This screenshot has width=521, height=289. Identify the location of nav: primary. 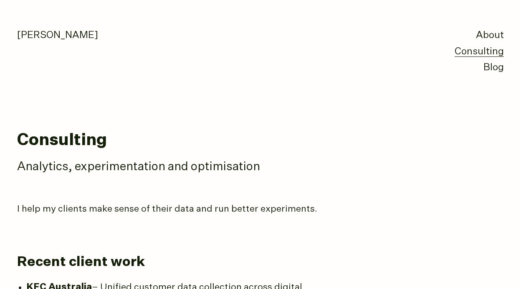
(480, 52).